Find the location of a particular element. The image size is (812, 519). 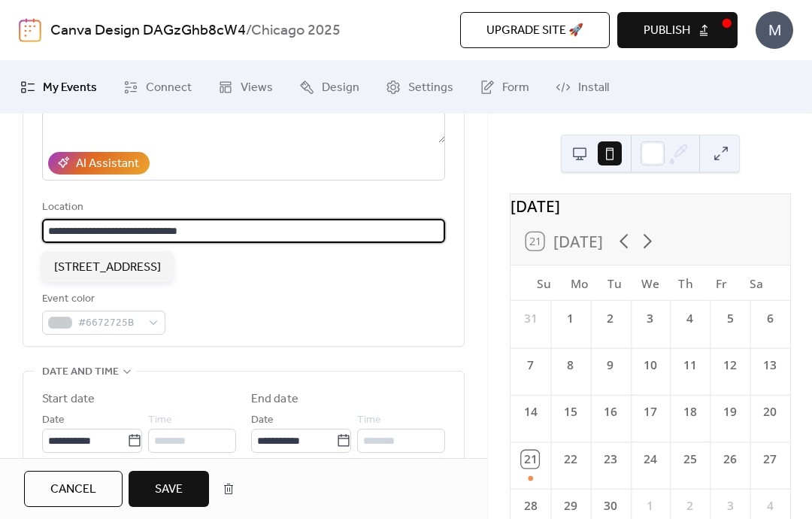

span: Upgrade site 🚀 is located at coordinates (534, 31).